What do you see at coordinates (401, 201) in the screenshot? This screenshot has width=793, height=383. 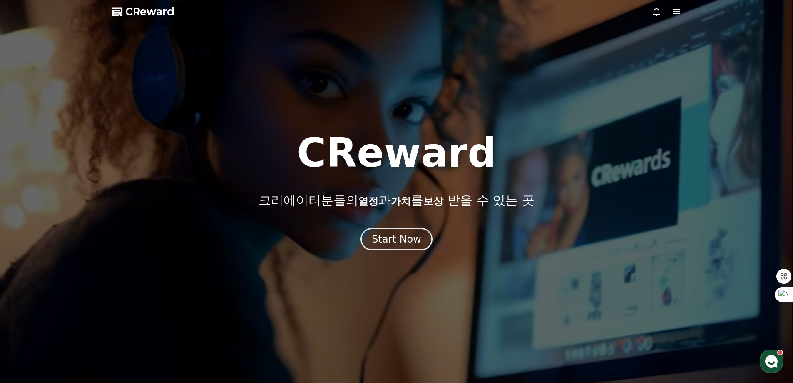 I see `span: 가치` at bounding box center [401, 201].